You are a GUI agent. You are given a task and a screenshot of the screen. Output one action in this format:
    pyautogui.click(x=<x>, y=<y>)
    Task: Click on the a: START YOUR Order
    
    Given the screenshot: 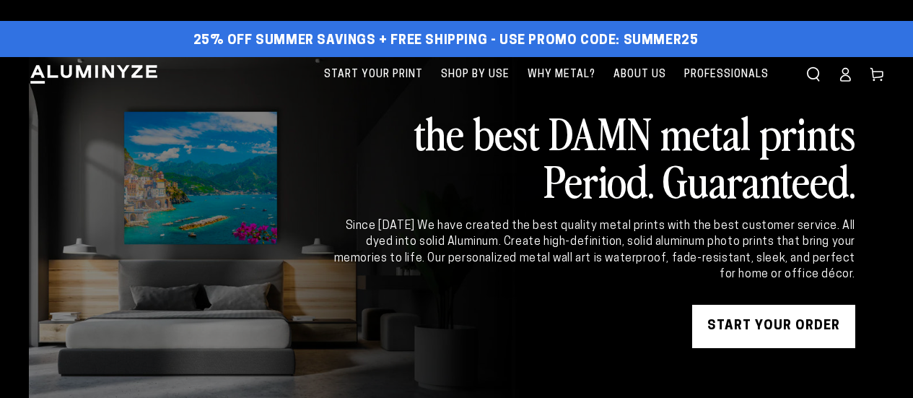 What is the action you would take?
    pyautogui.click(x=774, y=326)
    